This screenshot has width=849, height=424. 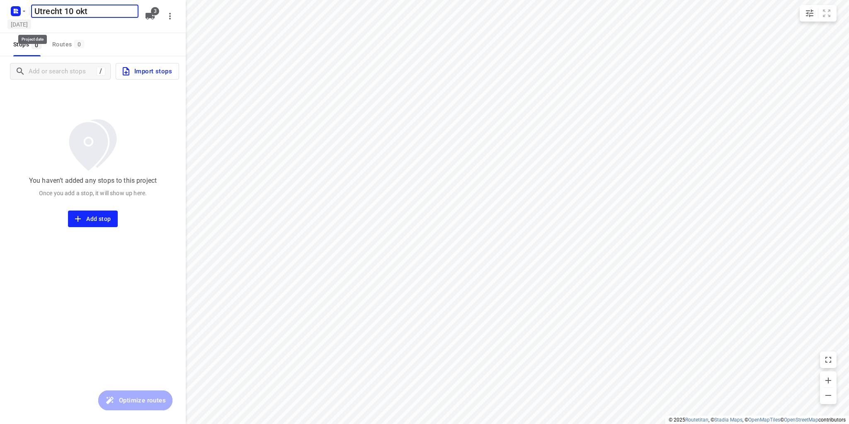 I want to click on span: Import stops, so click(x=146, y=71).